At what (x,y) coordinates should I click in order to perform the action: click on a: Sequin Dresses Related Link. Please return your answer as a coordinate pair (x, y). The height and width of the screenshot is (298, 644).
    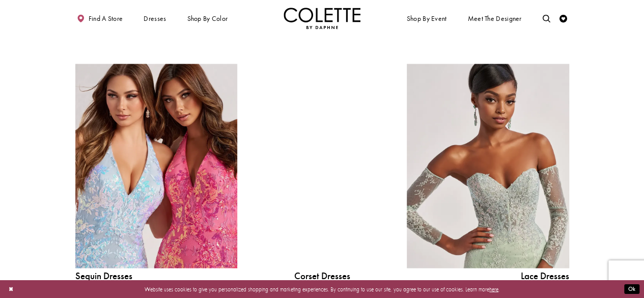
    Looking at the image, I should click on (156, 166).